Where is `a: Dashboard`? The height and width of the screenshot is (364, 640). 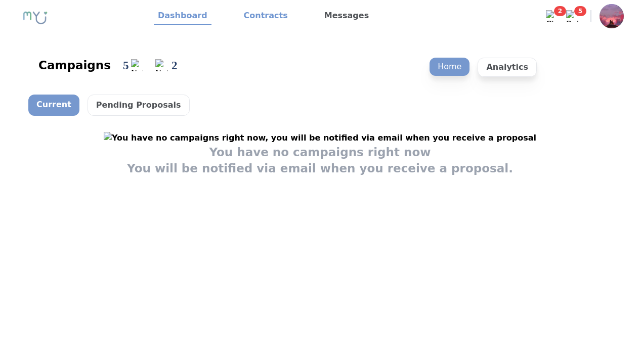 a: Dashboard is located at coordinates (182, 16).